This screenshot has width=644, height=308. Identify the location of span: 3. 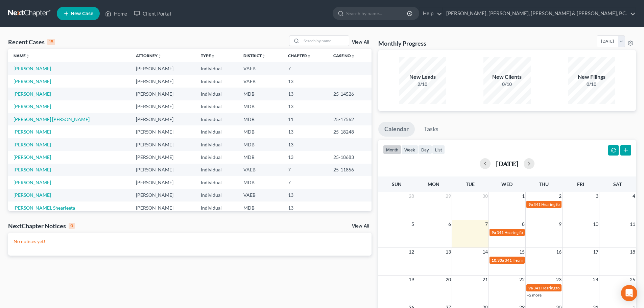
(597, 196).